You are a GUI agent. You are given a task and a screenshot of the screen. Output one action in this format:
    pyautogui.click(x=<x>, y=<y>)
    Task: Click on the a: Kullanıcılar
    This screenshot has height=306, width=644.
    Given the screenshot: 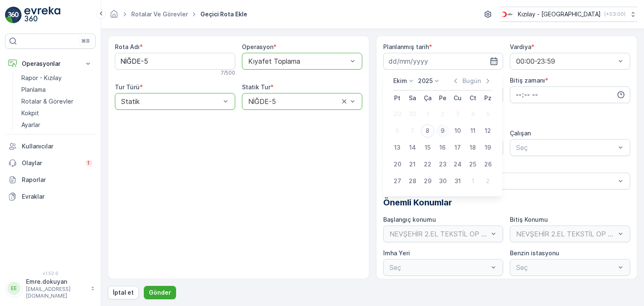 What is the action you would take?
    pyautogui.click(x=50, y=146)
    